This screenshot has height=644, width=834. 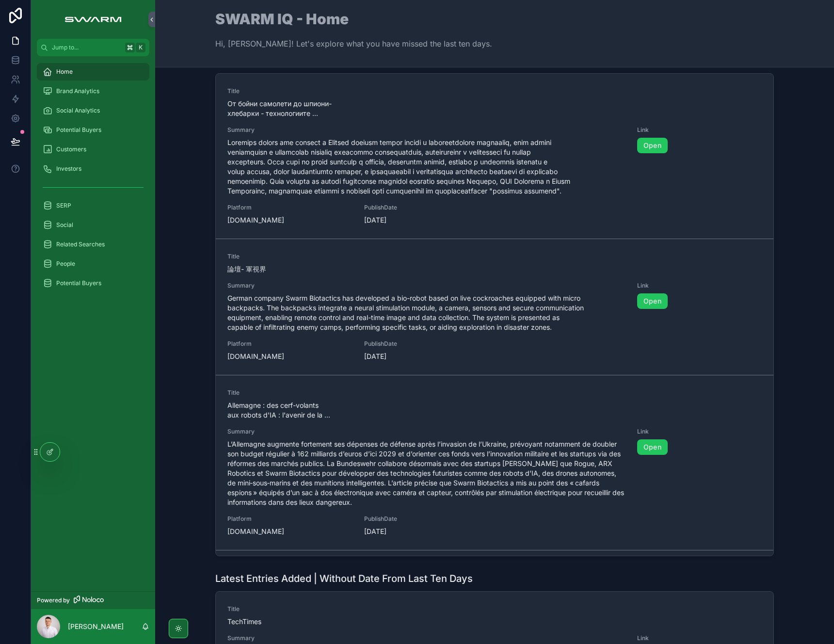 I want to click on span: L’Allemagne augmente fortement ses dépenses de défense après l’invasion de l’Ukraine, prévoyant n..., so click(x=426, y=474).